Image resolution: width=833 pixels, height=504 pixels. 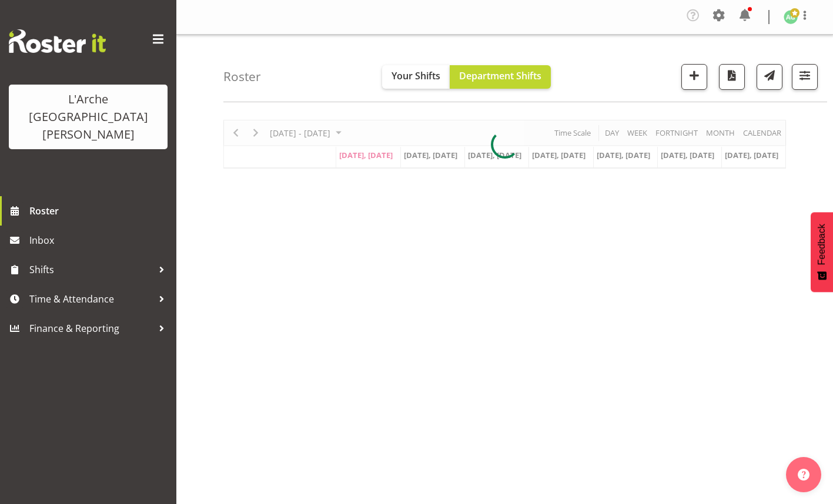 What do you see at coordinates (100, 240) in the screenshot?
I see `span: Inbox` at bounding box center [100, 240].